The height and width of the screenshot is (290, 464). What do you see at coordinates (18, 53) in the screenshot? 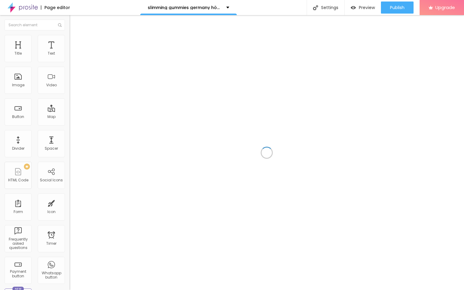
I see `div: Title` at bounding box center [18, 53].